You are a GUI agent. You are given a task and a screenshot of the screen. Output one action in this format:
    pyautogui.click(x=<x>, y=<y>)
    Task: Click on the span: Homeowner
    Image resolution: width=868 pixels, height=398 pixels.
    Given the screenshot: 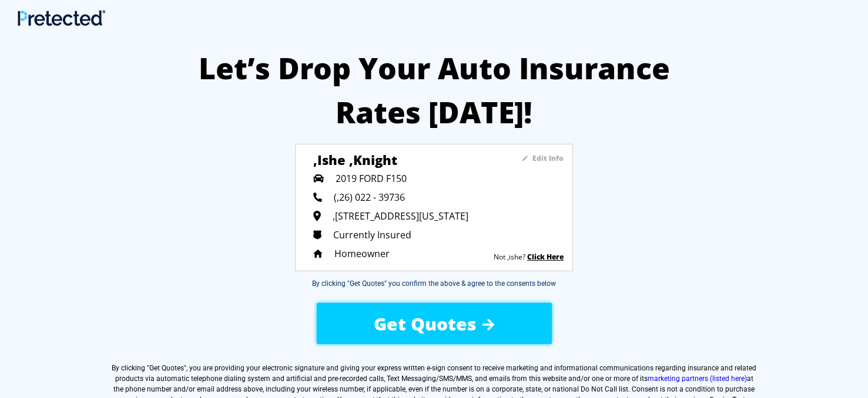 What is the action you would take?
    pyautogui.click(x=362, y=254)
    